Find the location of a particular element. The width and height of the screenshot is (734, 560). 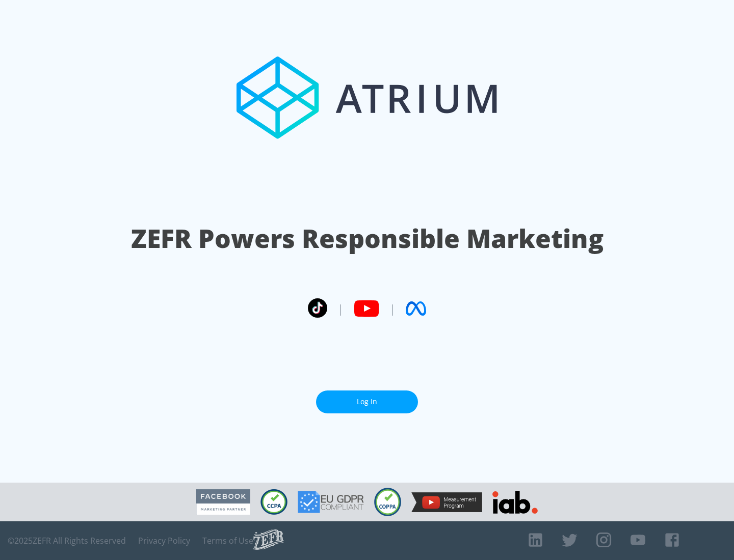

span: © 2025 ZEFR All Rights Reserved is located at coordinates (67, 541).